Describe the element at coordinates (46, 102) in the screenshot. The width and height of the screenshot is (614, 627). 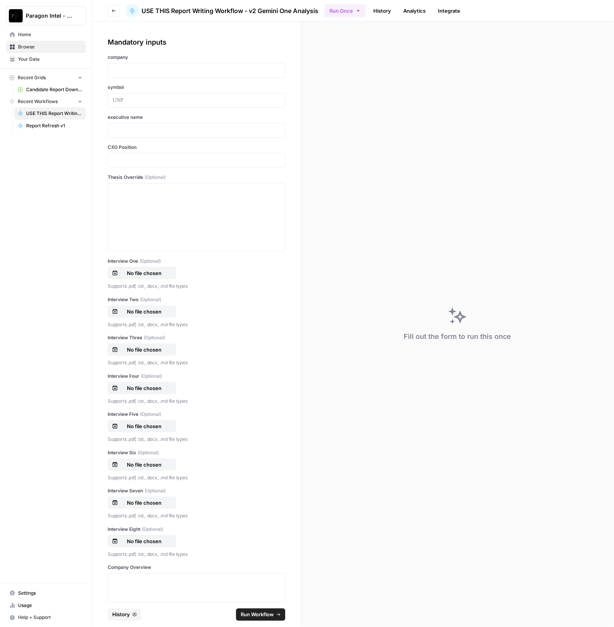
I see `button: Recent Workflows` at that location.